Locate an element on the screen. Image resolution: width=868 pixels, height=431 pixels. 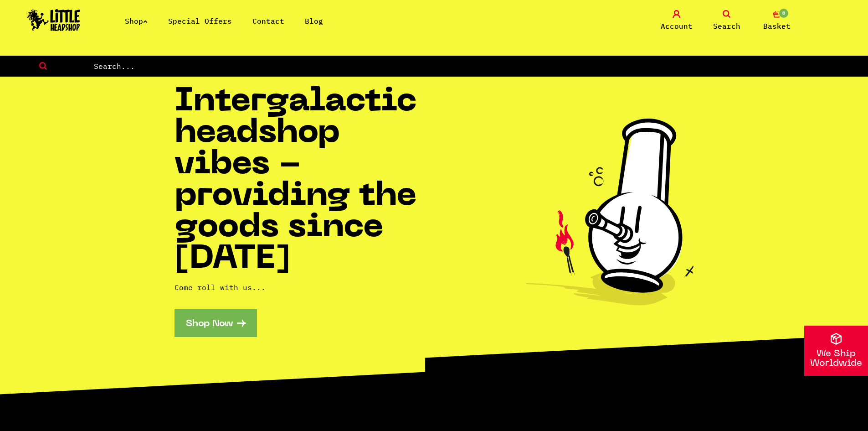
a: Shop Now is located at coordinates (216, 322).